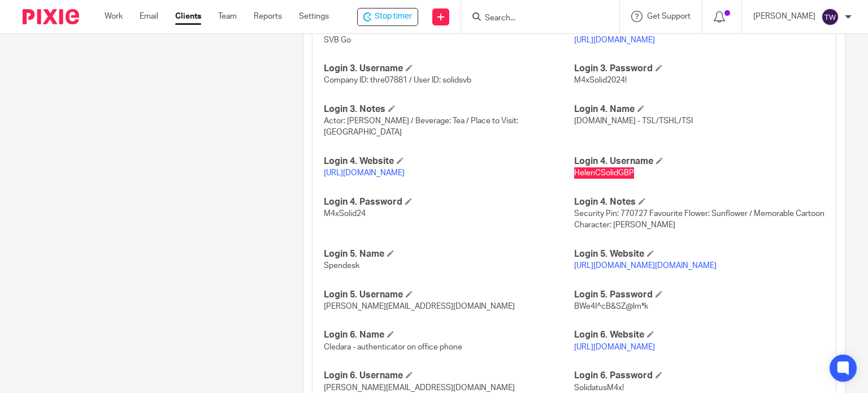 The height and width of the screenshot is (393, 868). Describe the element at coordinates (393, 347) in the screenshot. I see `span: Cledara - authenticator on office phone` at that location.